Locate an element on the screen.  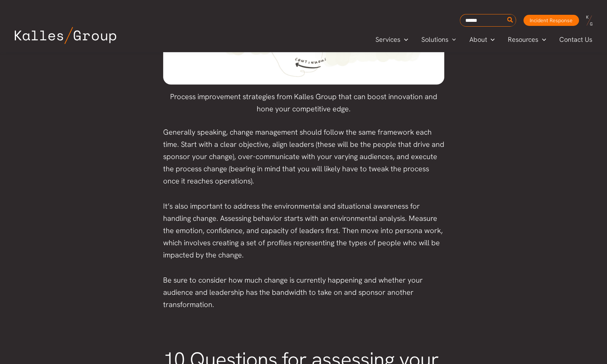
a: ServicesMenu Toggle is located at coordinates (392, 39).